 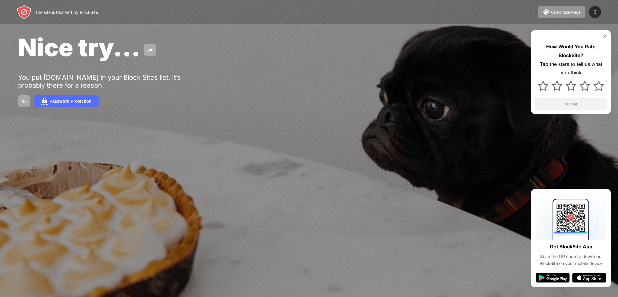 I want to click on div: Password Protection, so click(x=70, y=101).